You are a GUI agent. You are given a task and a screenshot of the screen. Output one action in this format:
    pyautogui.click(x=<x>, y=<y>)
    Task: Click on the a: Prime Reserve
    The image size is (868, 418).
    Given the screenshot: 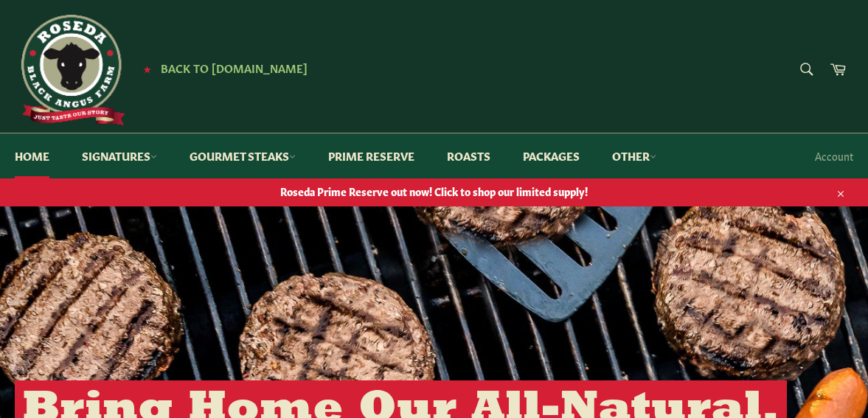 What is the action you would take?
    pyautogui.click(x=371, y=155)
    